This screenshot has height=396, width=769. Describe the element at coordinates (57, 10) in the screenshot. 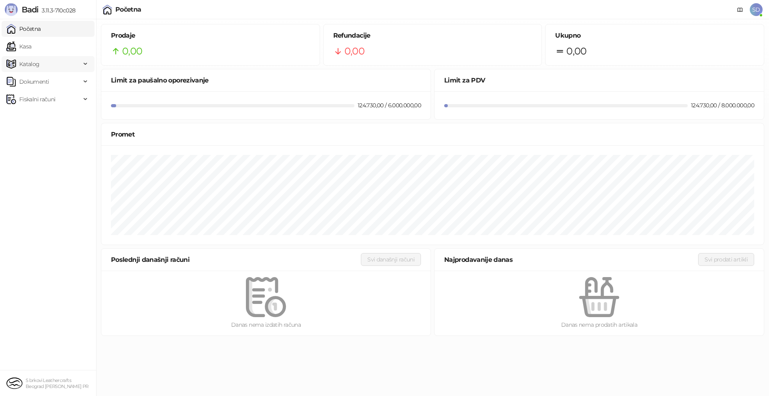

I see `span: 3.11.3-710c028` at that location.